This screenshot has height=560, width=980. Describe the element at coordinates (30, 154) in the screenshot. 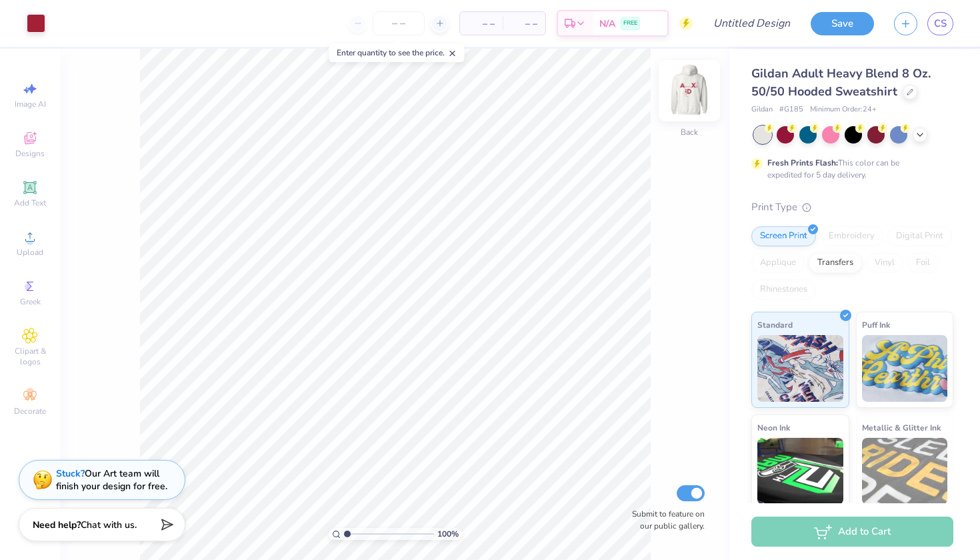

I see `span: Designs` at that location.